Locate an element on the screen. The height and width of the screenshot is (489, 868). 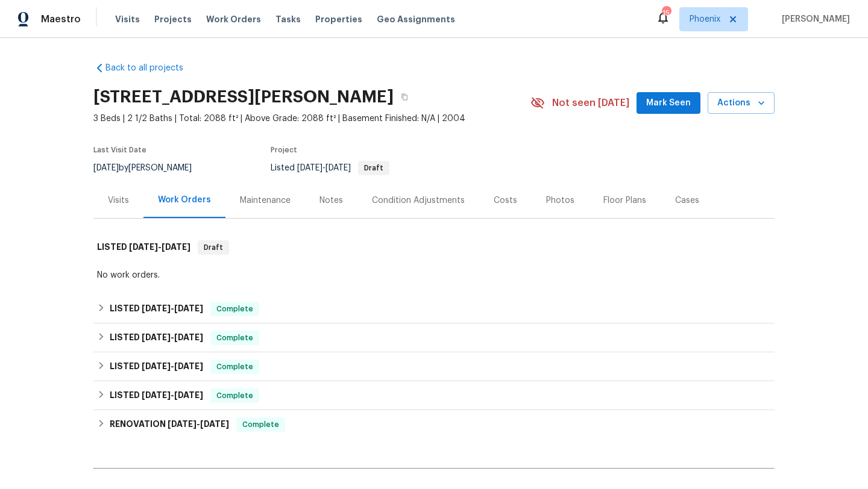
button: Mark Seen is located at coordinates (668, 103).